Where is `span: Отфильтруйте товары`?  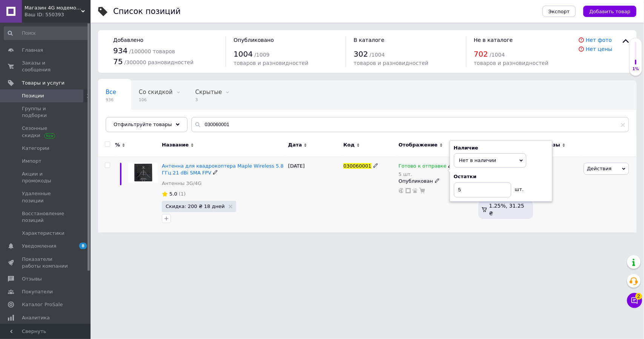
span: Отфильтруйте товары is located at coordinates (142, 124).